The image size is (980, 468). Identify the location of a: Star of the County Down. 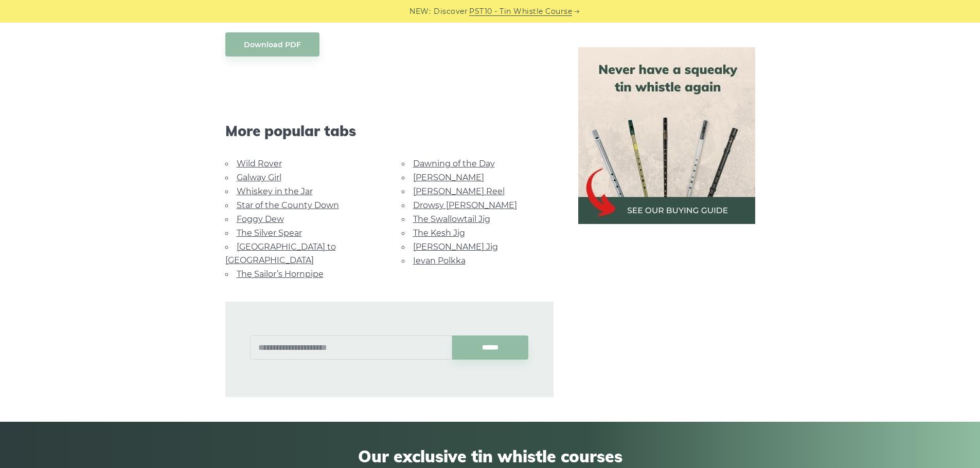
(287, 205).